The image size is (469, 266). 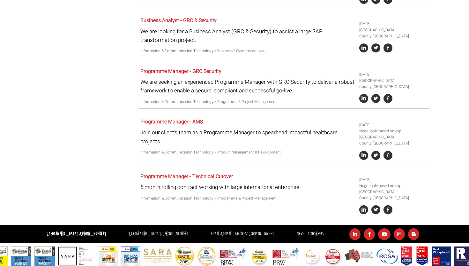 What do you see at coordinates (247, 86) in the screenshot?
I see `p: We are seeking an experienced Programme Manager with GRC Security to deliver a robust framework t...` at bounding box center [247, 86].